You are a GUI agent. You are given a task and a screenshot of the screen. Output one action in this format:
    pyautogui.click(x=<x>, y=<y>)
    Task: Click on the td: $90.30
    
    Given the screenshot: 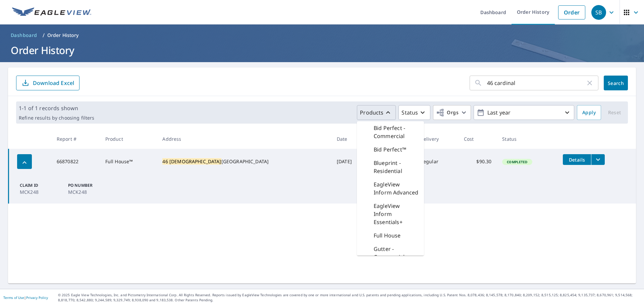 What is the action you would take?
    pyautogui.click(x=478, y=161)
    